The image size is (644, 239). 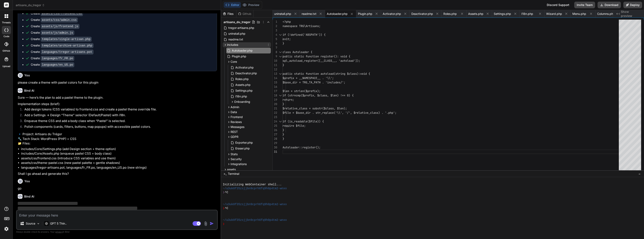 I want to click on div: 24, so click(x=275, y=121).